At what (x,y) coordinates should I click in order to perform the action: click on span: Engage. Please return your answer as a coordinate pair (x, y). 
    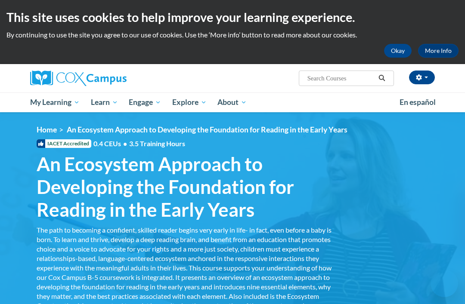
    Looking at the image, I should click on (145, 102).